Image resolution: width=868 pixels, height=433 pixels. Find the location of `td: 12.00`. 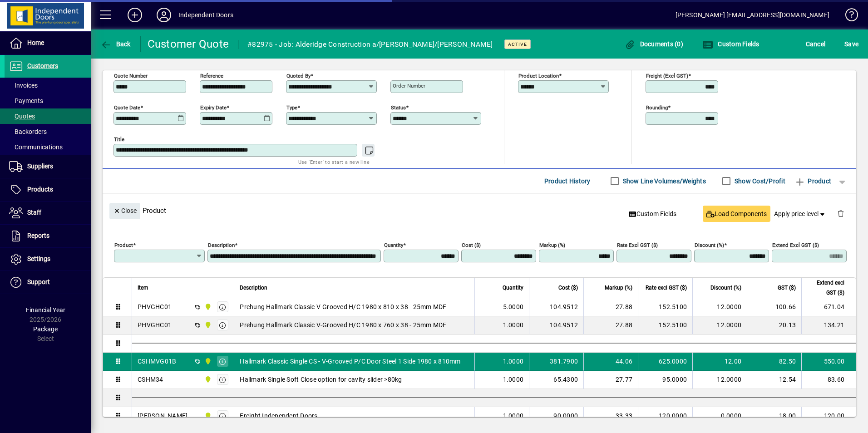

td: 12.00 is located at coordinates (720, 362).